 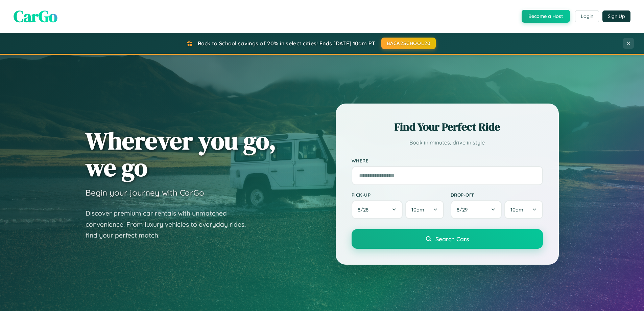 What do you see at coordinates (378, 209) in the screenshot?
I see `button: 8/28` at bounding box center [378, 209].